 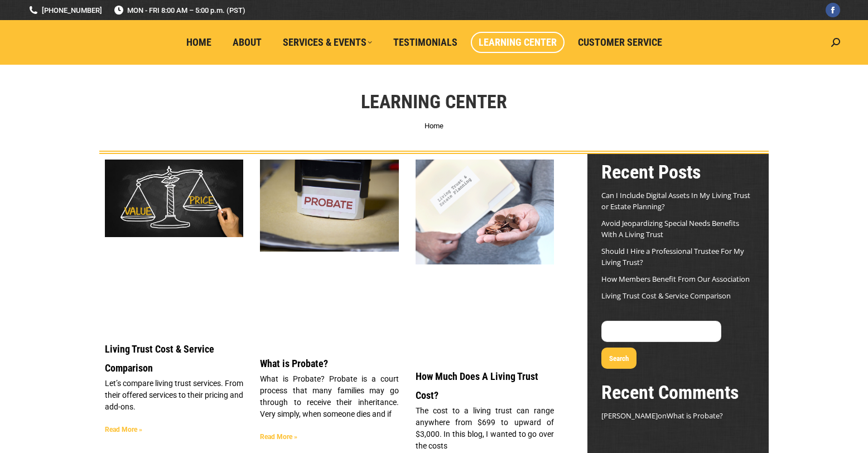 I want to click on h1: Learning Center, so click(x=434, y=101).